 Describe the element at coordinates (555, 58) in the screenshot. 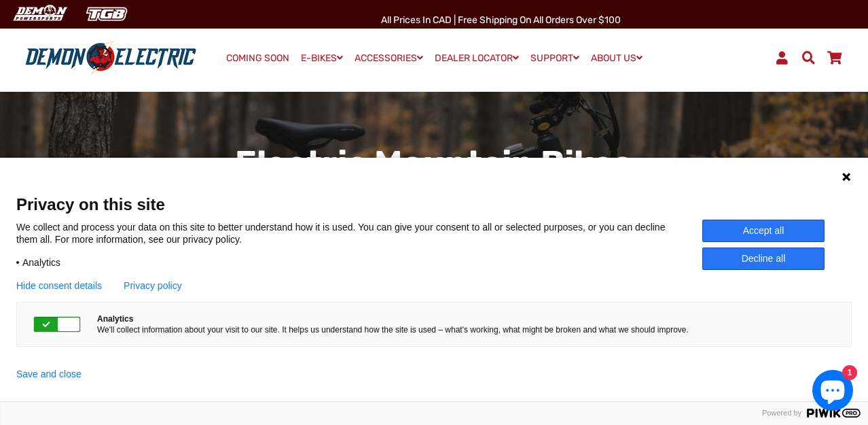

I see `a: SUPPORT` at that location.